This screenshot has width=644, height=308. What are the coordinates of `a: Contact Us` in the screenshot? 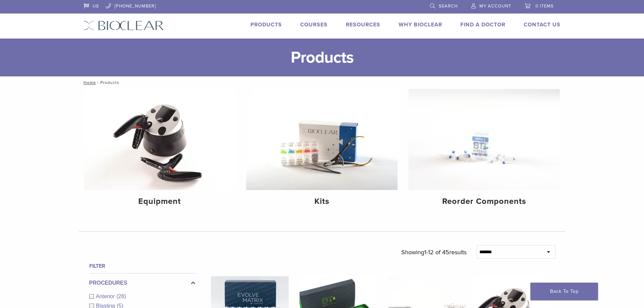 It's located at (542, 25).